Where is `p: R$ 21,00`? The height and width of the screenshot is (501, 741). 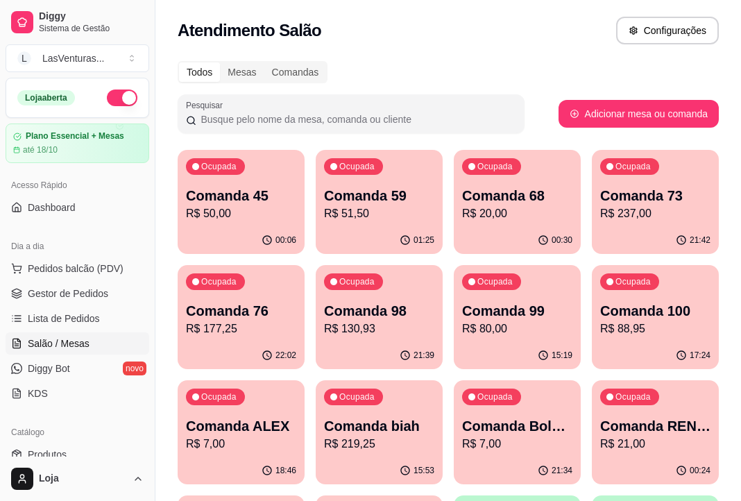
p: R$ 21,00 is located at coordinates (655, 444).